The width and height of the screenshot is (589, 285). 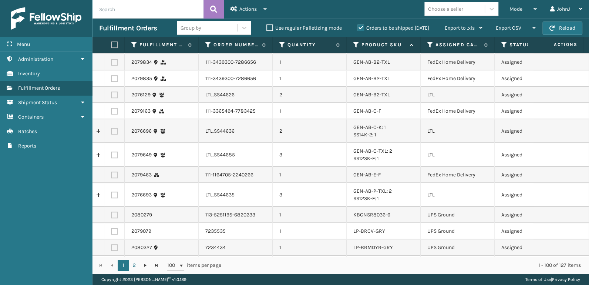 What do you see at coordinates (373, 191) in the screenshot?
I see `a: GEN-AB-P-TXL: 2` at bounding box center [373, 191].